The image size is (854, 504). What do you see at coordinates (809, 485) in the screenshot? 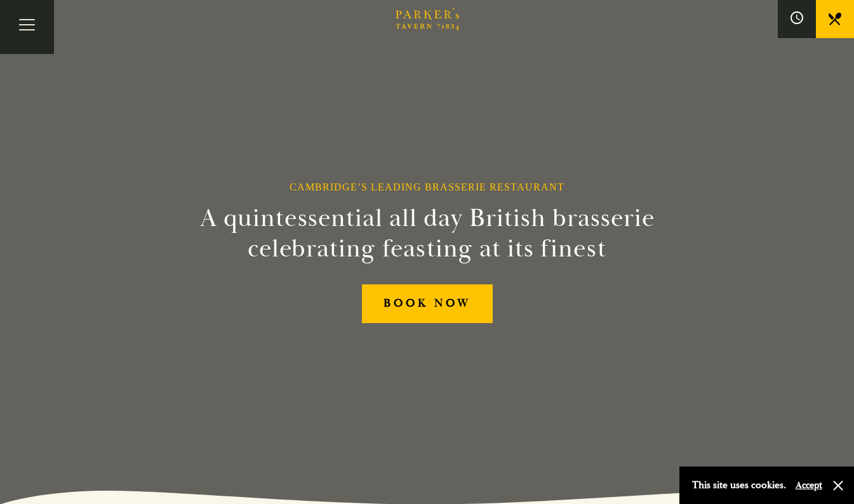
I see `button: Accept` at bounding box center [809, 485].